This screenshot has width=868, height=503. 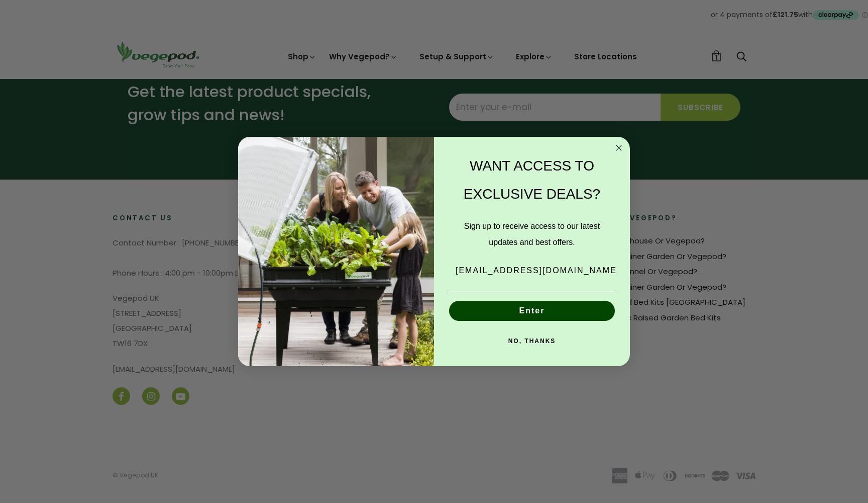 I want to click on button: NO, THANKS, so click(x=532, y=341).